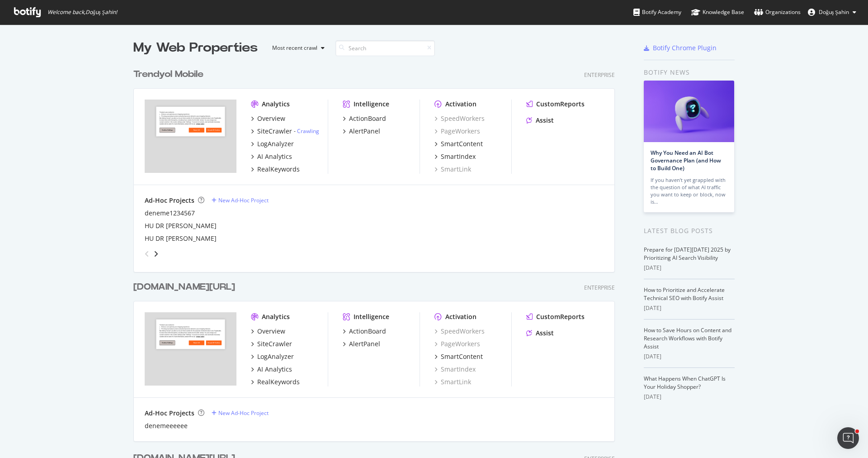 This screenshot has width=868, height=458. What do you see at coordinates (147, 254) in the screenshot?
I see `div: angle-left` at bounding box center [147, 254].